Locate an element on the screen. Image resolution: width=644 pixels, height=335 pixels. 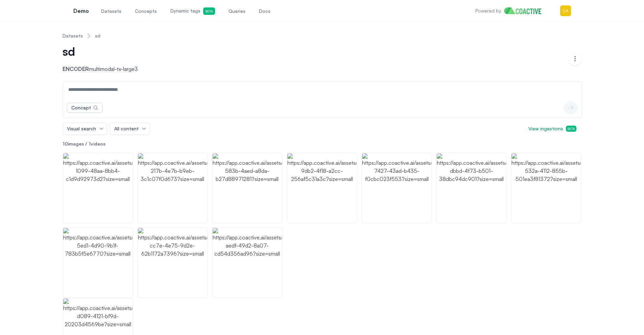
img: https://app.coactive.ai/assets/ui/images/coactive/sd_1734459505438/59323daf-217b-4e7b-b9eb-3c1c07... is located at coordinates (172, 188).